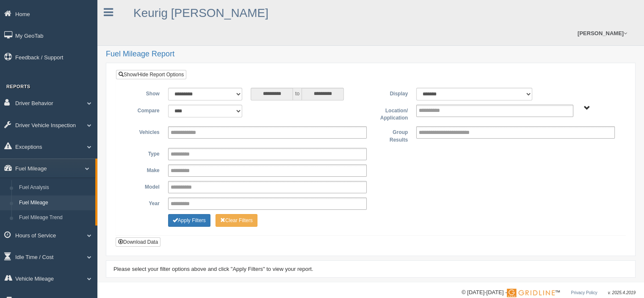  Describe the element at coordinates (584, 292) in the screenshot. I see `a: Privacy Policy` at that location.